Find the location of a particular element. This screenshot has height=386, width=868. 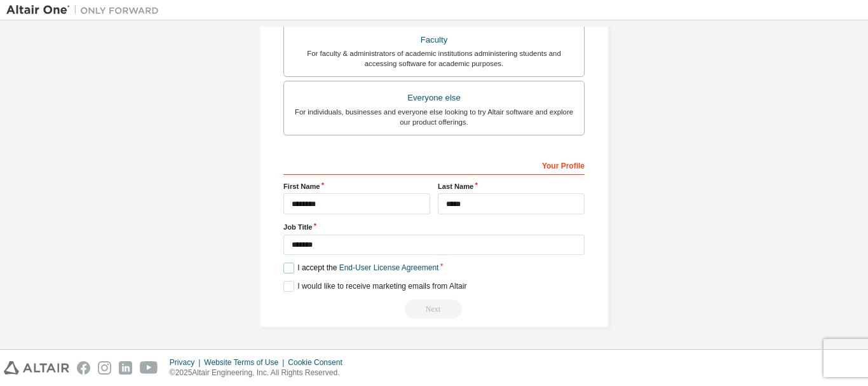

div: Read and acccept EULA to continue is located at coordinates (434, 309).